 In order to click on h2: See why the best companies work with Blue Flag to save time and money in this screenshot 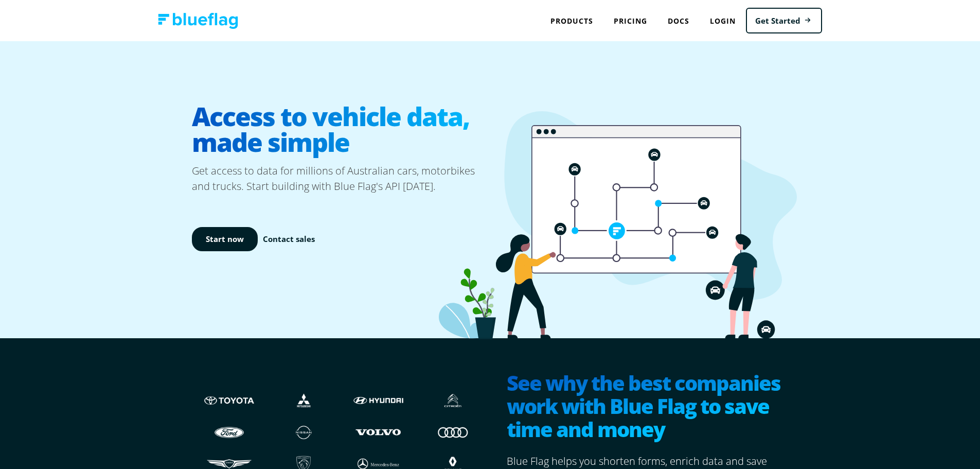, I will do `click(648, 408)`.